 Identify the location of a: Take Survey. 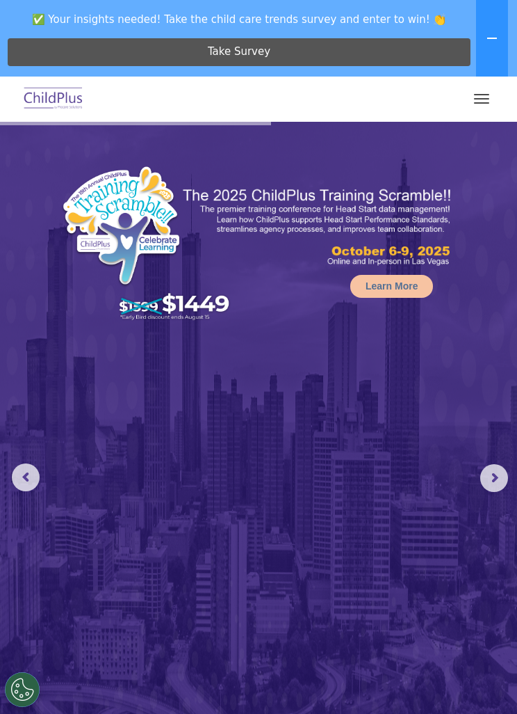
(239, 52).